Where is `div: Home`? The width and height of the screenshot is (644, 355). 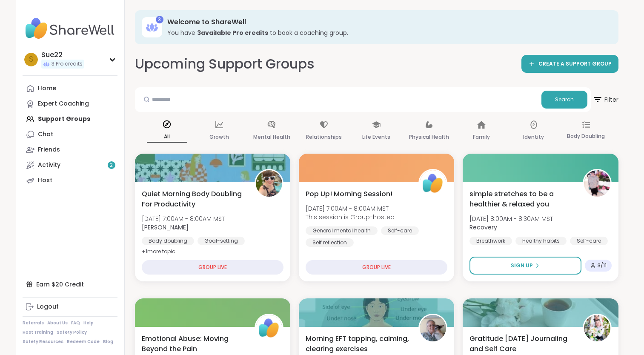 div: Home is located at coordinates (47, 88).